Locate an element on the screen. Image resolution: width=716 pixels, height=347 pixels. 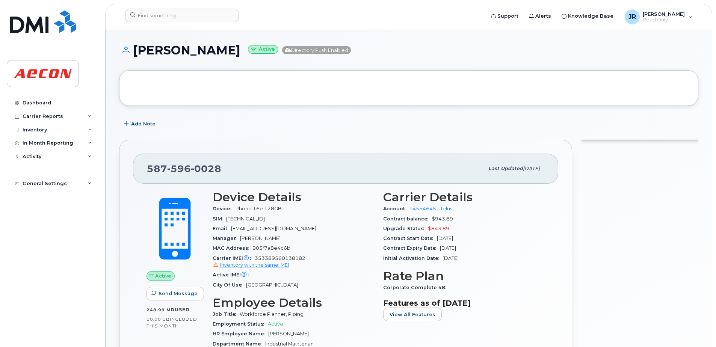
span: View All Features is located at coordinates (412, 314).